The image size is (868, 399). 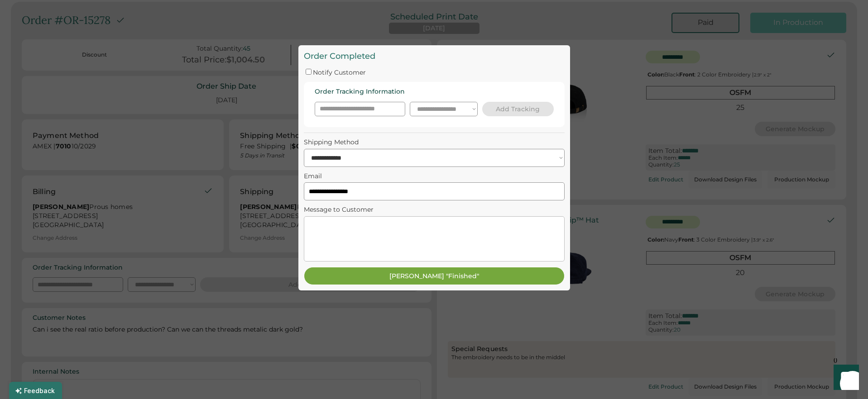 What do you see at coordinates (434, 209) in the screenshot?
I see `div: Message to Customer` at bounding box center [434, 209].